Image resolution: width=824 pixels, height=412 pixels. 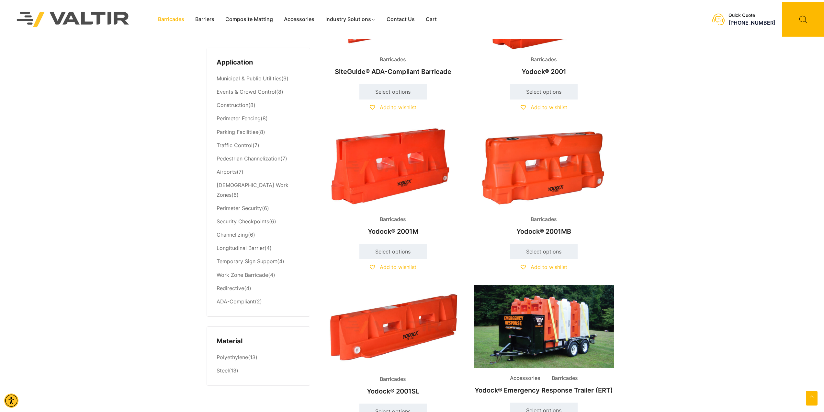 What do you see at coordinates (544, 92) in the screenshot?
I see `a: Select options for “Yodock® 2001”` at bounding box center [544, 92].